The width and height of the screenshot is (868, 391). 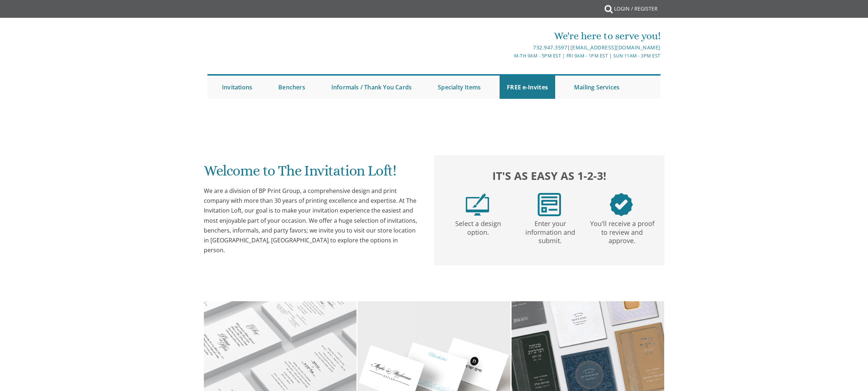 What do you see at coordinates (372, 88) in the screenshot?
I see `a: Informals / Thank You Cards` at bounding box center [372, 88].